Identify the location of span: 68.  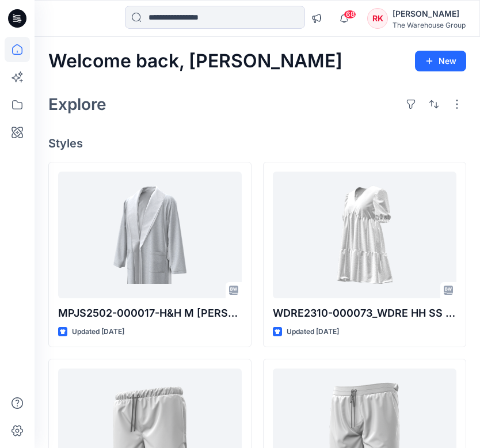
(350, 15).